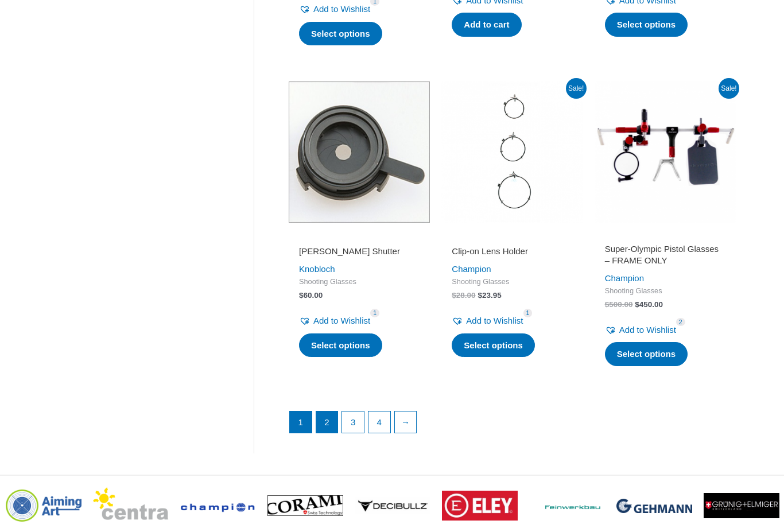 The width and height of the screenshot is (784, 532). I want to click on img: Knobloch Iris Shutter, so click(359, 152).